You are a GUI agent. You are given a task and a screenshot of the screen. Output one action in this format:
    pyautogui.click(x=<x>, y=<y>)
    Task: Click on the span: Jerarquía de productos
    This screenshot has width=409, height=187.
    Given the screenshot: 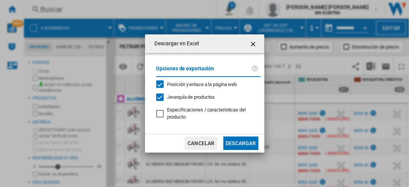 What is the action you would take?
    pyautogui.click(x=191, y=97)
    